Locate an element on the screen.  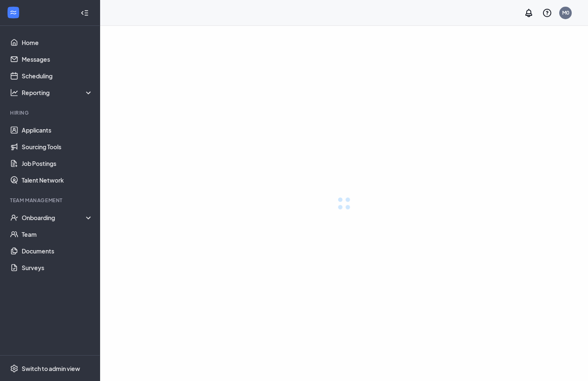
svg: Collapse is located at coordinates (84, 13).